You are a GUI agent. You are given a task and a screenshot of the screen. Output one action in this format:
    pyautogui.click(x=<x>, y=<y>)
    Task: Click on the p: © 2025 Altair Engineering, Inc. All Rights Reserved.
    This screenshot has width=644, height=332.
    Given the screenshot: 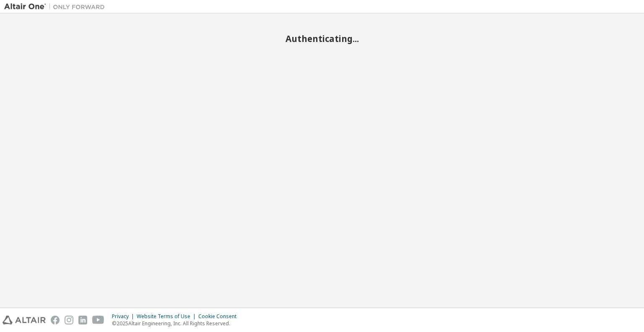 What is the action you would take?
    pyautogui.click(x=177, y=323)
    